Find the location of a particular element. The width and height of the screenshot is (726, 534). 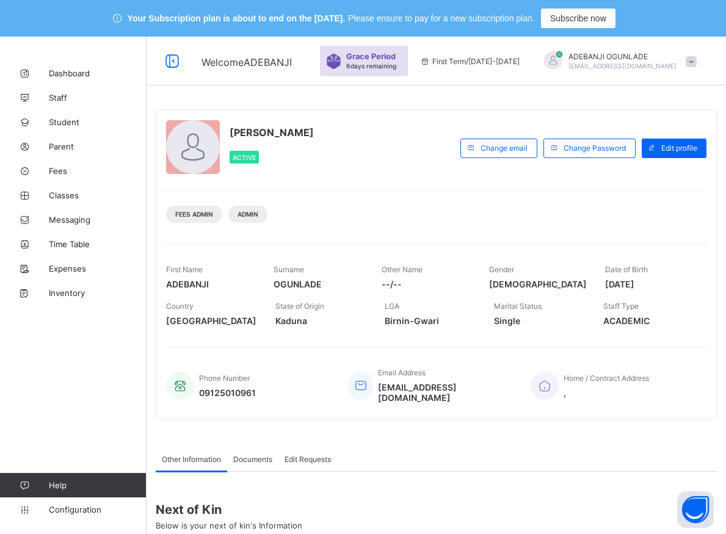

span: Kaduna is located at coordinates (321, 321).